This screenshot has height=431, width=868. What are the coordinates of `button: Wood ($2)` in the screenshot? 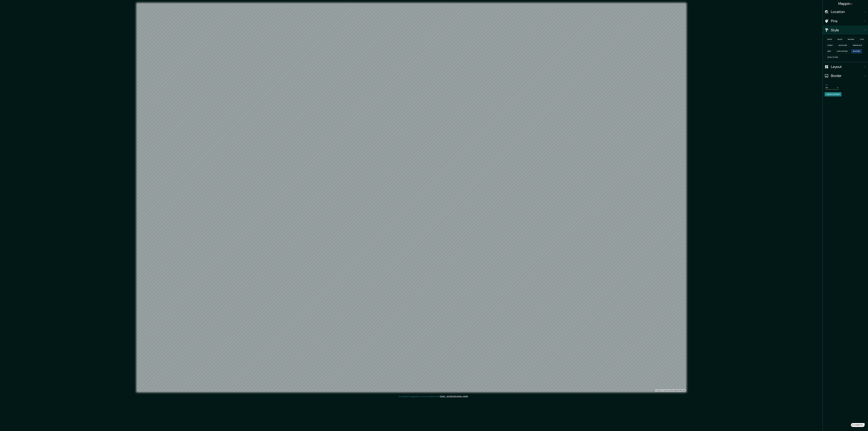 It's located at (843, 45).